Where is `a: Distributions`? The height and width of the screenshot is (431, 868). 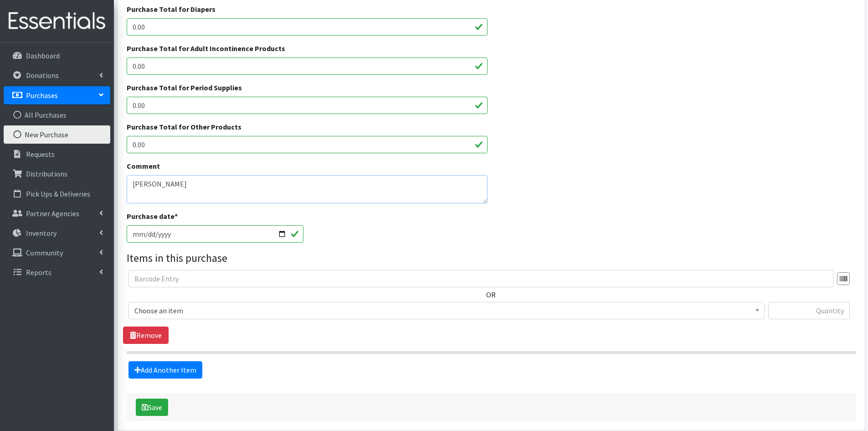 a: Distributions is located at coordinates (57, 174).